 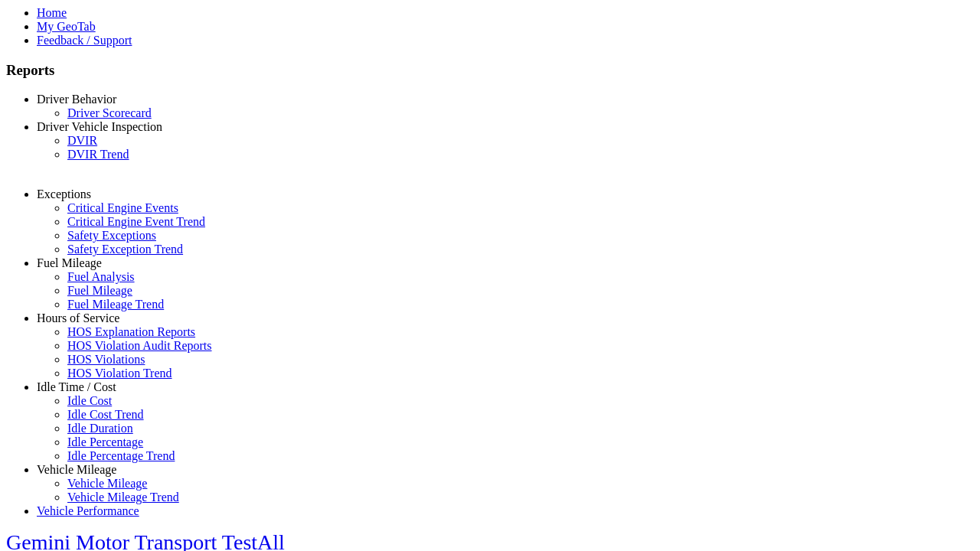 I want to click on a: Fuel Analysis, so click(x=101, y=277).